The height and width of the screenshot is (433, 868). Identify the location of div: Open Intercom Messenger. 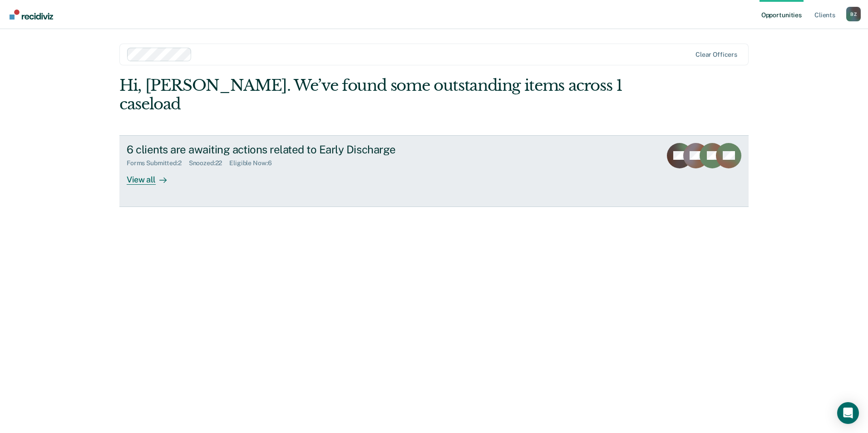
(848, 413).